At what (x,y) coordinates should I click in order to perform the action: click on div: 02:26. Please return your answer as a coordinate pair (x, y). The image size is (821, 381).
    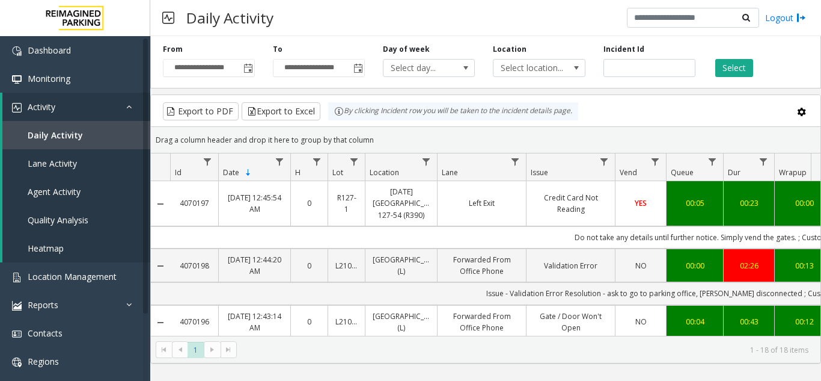
    Looking at the image, I should click on (749, 265).